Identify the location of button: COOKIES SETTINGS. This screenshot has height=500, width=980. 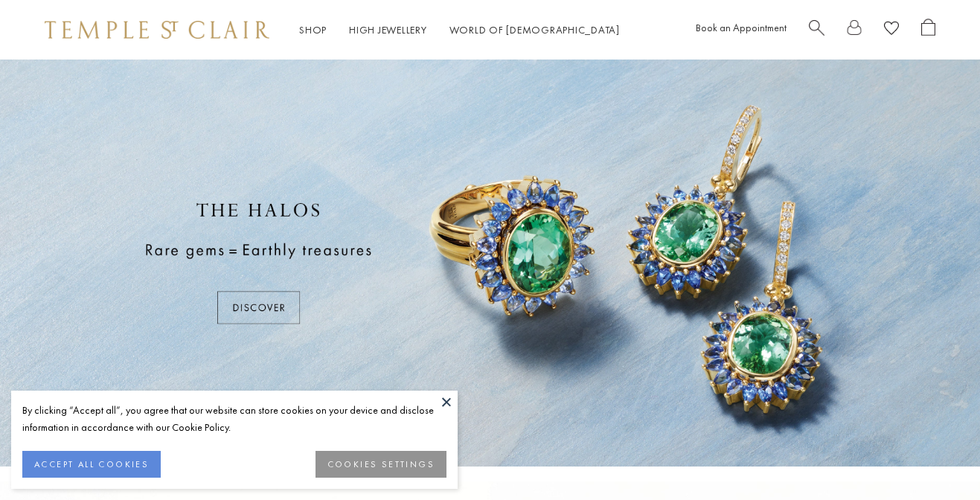
(381, 464).